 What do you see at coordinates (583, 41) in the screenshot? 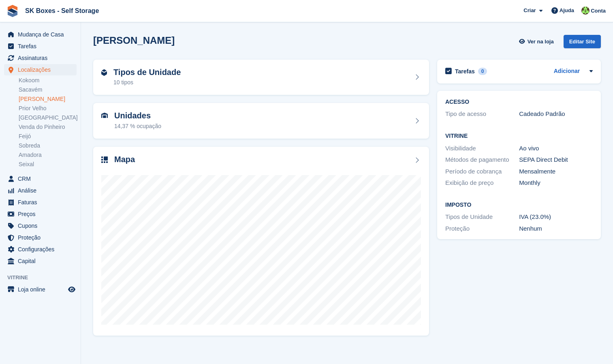
I see `div: Editar Site` at bounding box center [583, 41].